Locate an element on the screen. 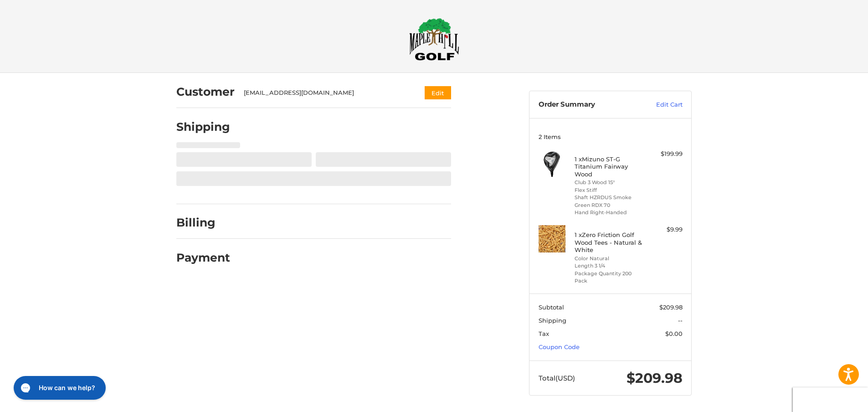  li: Club 3 Wood 15° is located at coordinates (609, 182).